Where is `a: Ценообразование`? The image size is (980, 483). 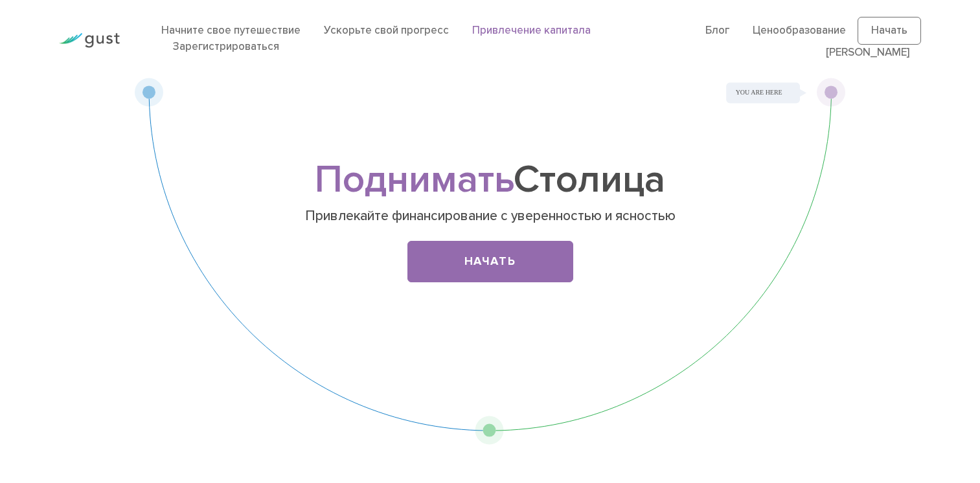
a: Ценообразование is located at coordinates (799, 31).